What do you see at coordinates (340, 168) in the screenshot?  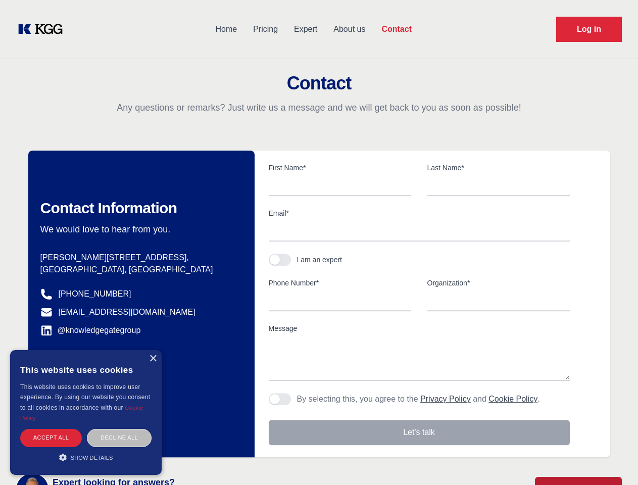 I see `label: First Name*` at bounding box center [340, 168].